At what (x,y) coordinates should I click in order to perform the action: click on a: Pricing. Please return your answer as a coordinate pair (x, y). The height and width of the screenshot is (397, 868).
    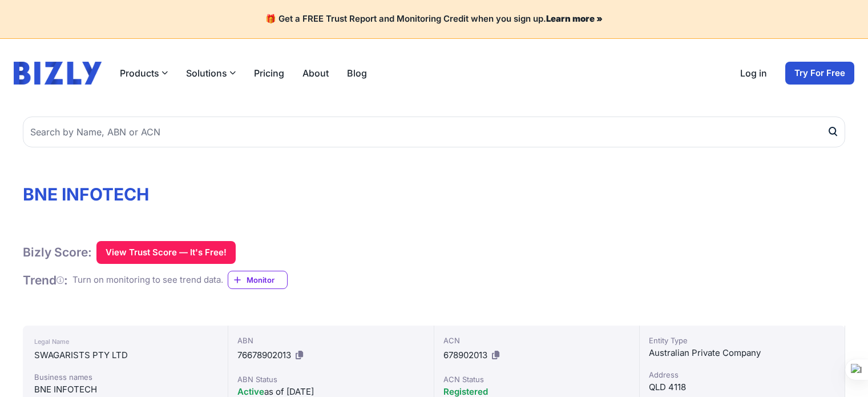
    Looking at the image, I should click on (268, 73).